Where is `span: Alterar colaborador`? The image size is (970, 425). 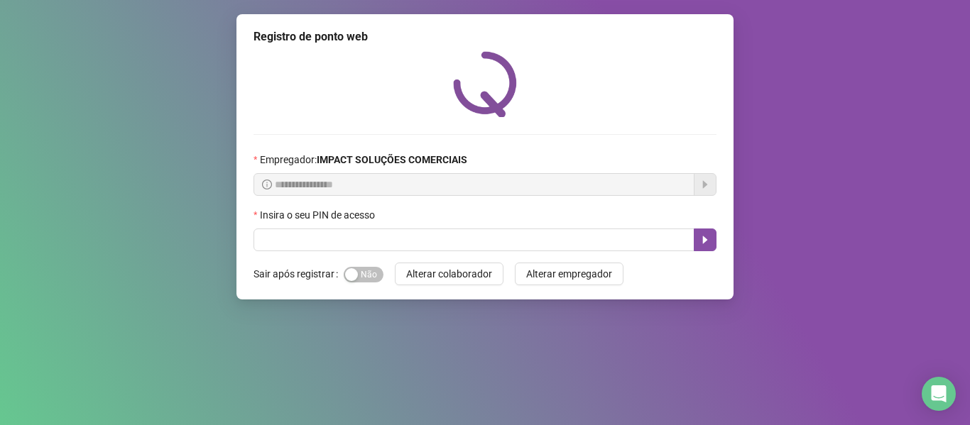 span: Alterar colaborador is located at coordinates (449, 274).